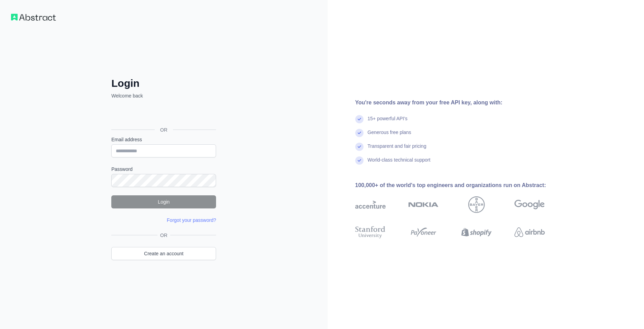  Describe the element at coordinates (163, 114) in the screenshot. I see `div: Sign in with Google. Opens in new tab` at that location.